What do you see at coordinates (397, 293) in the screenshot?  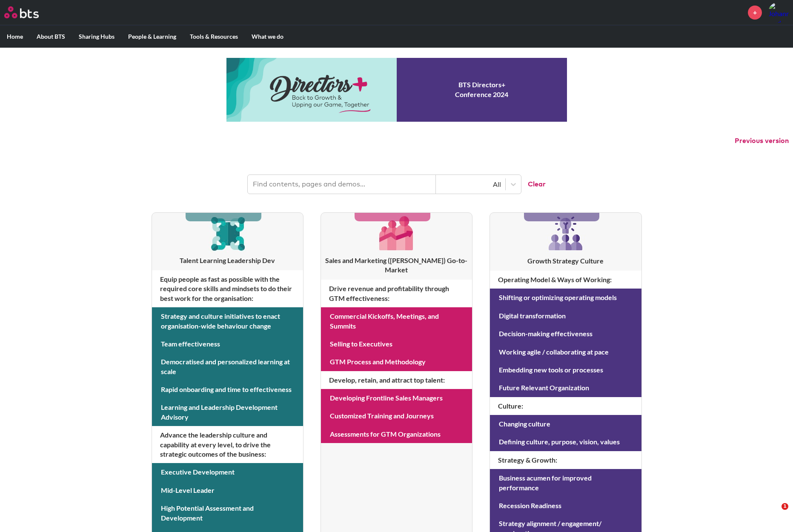 I see `h4: Drive revenue and profitability through GTM effectiveness :` at bounding box center [397, 293].